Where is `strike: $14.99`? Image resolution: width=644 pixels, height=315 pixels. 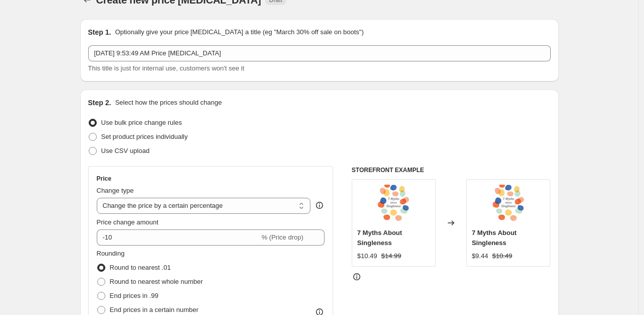
strike: $14.99 is located at coordinates (391, 256).